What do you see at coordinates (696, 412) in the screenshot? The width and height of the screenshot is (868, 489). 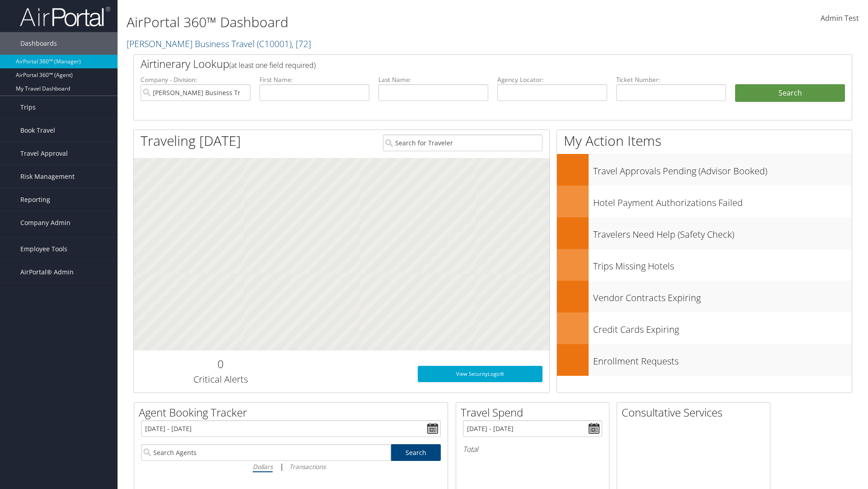 I see `h2: Consultative Services` at bounding box center [696, 412].